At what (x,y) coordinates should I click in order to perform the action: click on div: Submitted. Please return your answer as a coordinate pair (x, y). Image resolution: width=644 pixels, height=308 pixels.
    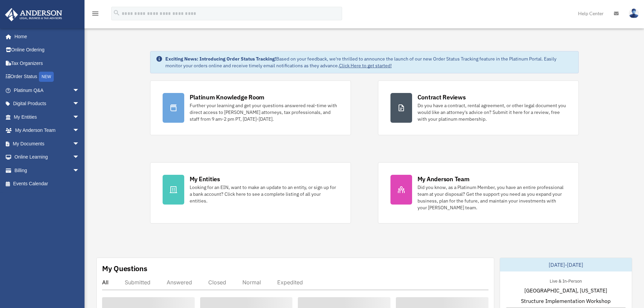
    Looking at the image, I should click on (137, 282).